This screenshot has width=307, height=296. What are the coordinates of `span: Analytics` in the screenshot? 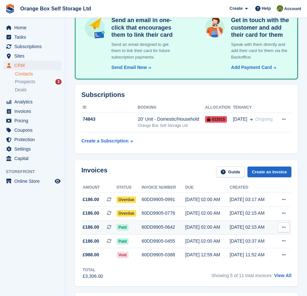 It's located at (34, 102).